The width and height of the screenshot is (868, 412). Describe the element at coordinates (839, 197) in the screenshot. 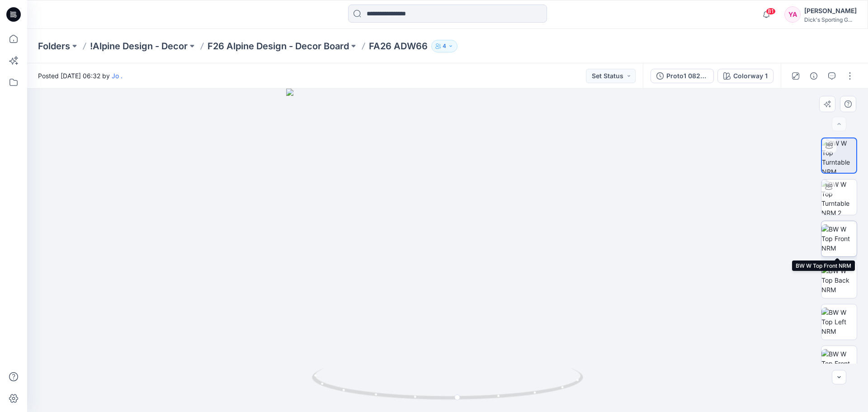

I see `img: BW W Top Turntable NRM 2` at that location.